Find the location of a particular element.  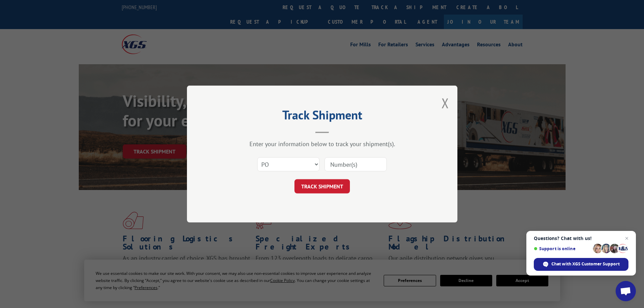

button: Close modal is located at coordinates (445, 103).